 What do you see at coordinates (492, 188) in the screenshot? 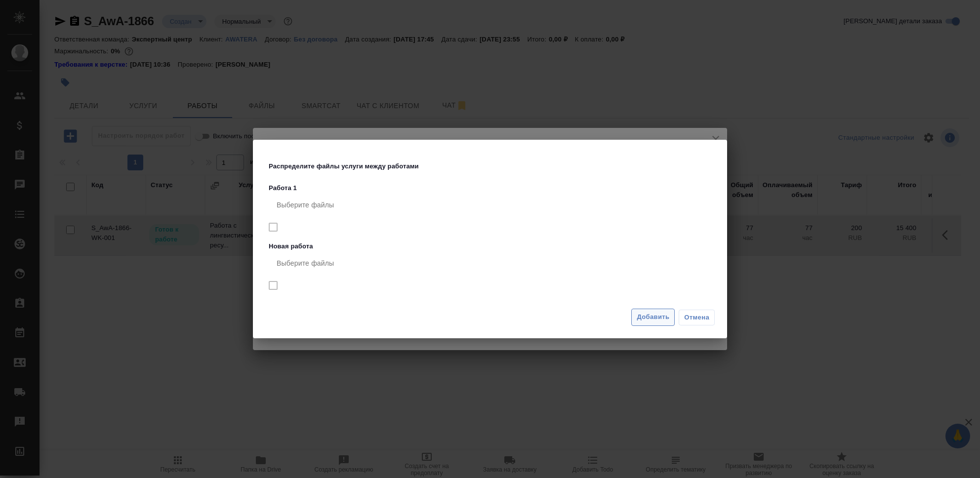
I see `p: Работа 1` at bounding box center [492, 188].